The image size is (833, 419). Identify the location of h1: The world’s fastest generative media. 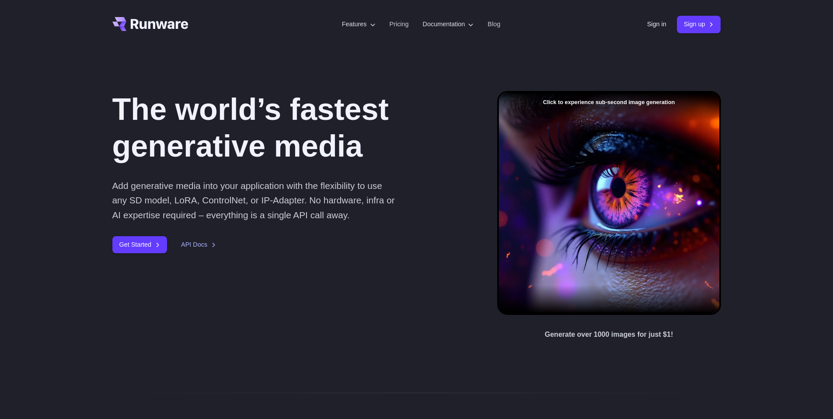
(291, 128).